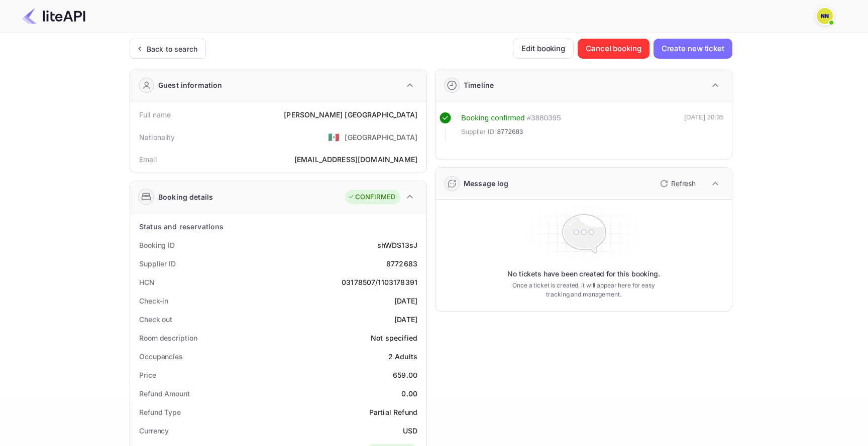 This screenshot has height=446, width=868. Describe the element at coordinates (511, 132) in the screenshot. I see `span: 8772683` at that location.